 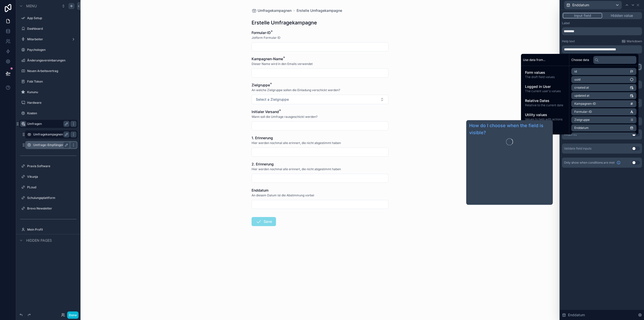 What do you see at coordinates (52, 187) in the screenshot?
I see `a: PLoud` at bounding box center [52, 187].